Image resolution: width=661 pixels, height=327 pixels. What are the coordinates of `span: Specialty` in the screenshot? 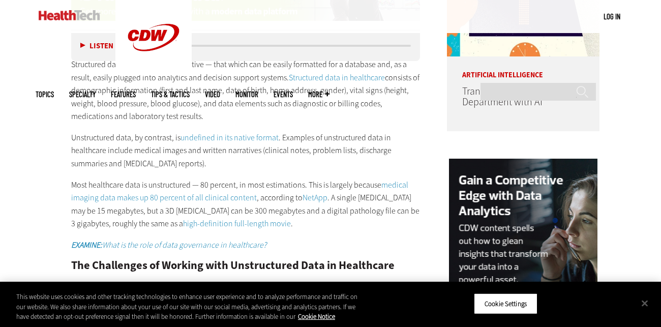 It's located at (82, 94).